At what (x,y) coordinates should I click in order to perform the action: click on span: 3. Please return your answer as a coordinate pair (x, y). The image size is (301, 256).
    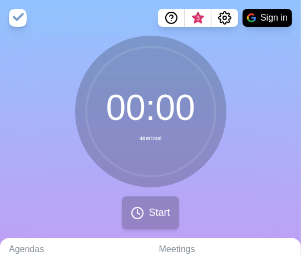
    Looking at the image, I should click on (198, 18).